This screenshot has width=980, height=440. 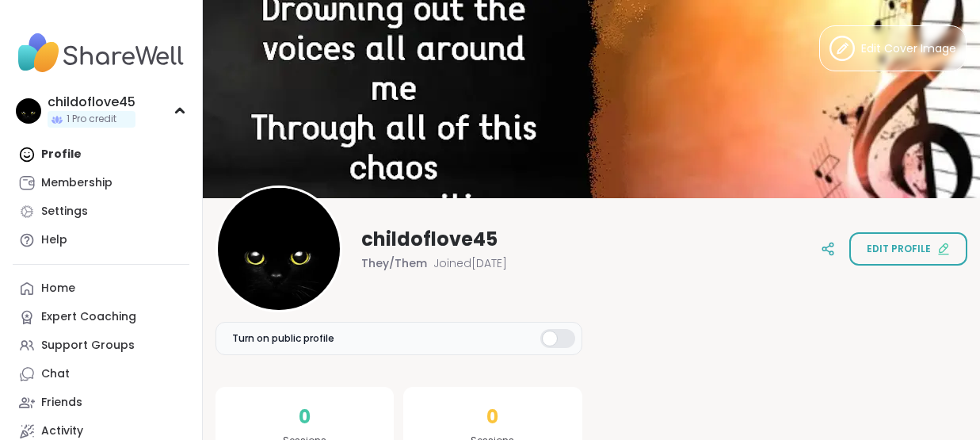 What do you see at coordinates (54, 240) in the screenshot?
I see `div: Help` at bounding box center [54, 240].